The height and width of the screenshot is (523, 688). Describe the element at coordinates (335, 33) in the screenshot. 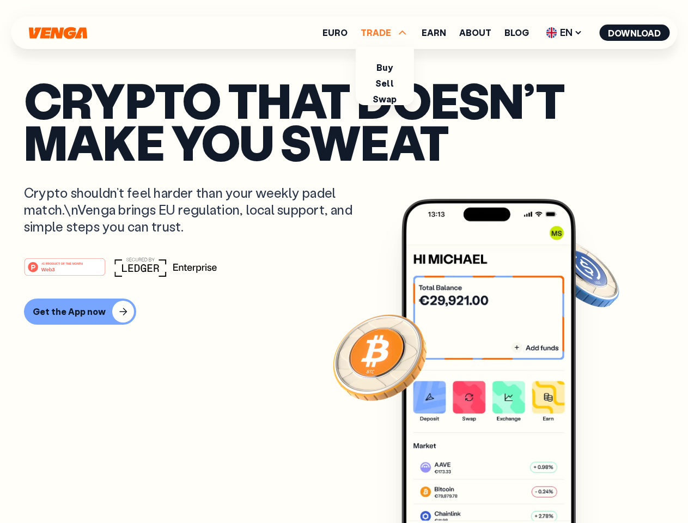

I see `a: Euro` at that location.